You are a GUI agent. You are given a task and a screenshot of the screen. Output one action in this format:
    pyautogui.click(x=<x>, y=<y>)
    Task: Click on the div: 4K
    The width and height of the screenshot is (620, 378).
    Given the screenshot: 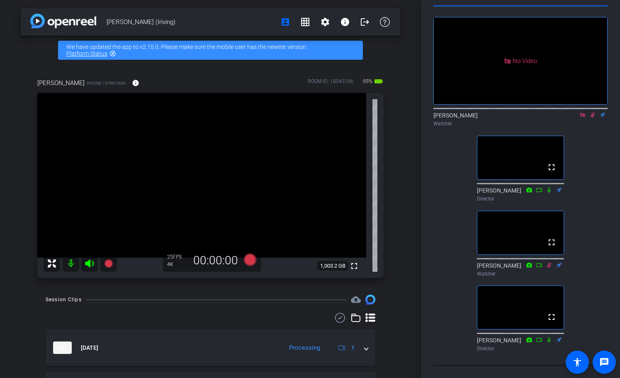 What is the action you would take?
    pyautogui.click(x=178, y=264)
    